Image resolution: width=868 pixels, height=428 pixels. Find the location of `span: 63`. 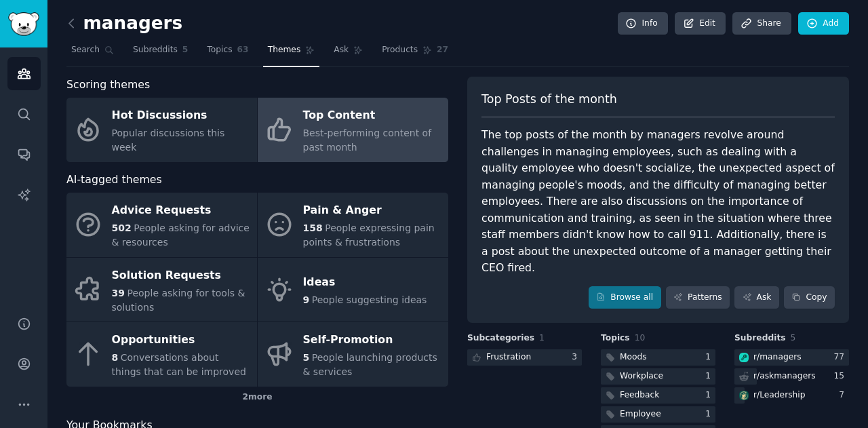

span: 63 is located at coordinates (243, 50).